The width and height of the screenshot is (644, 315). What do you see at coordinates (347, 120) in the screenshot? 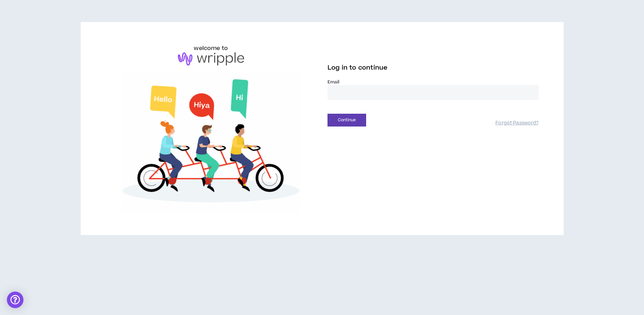
I see `button: Continue` at bounding box center [347, 120].